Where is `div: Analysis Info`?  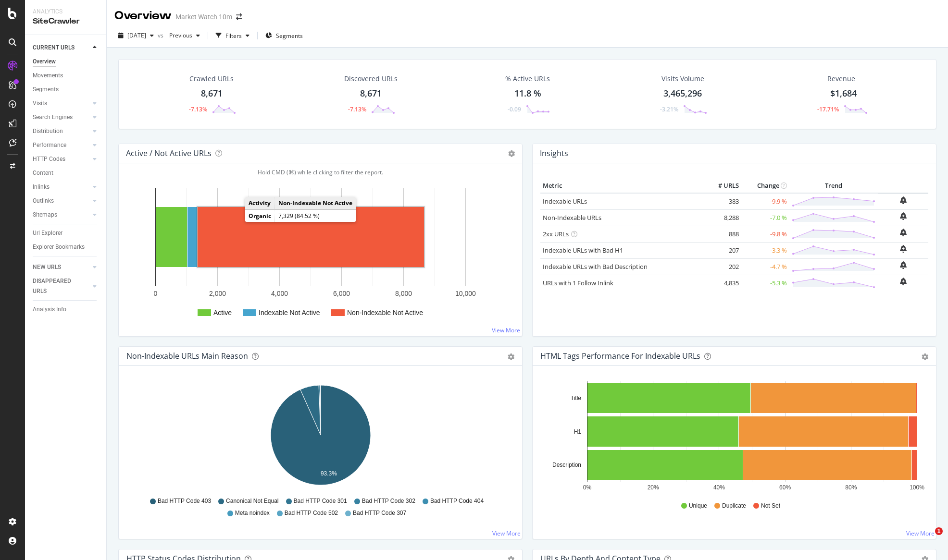 div: Analysis Info is located at coordinates (50, 310).